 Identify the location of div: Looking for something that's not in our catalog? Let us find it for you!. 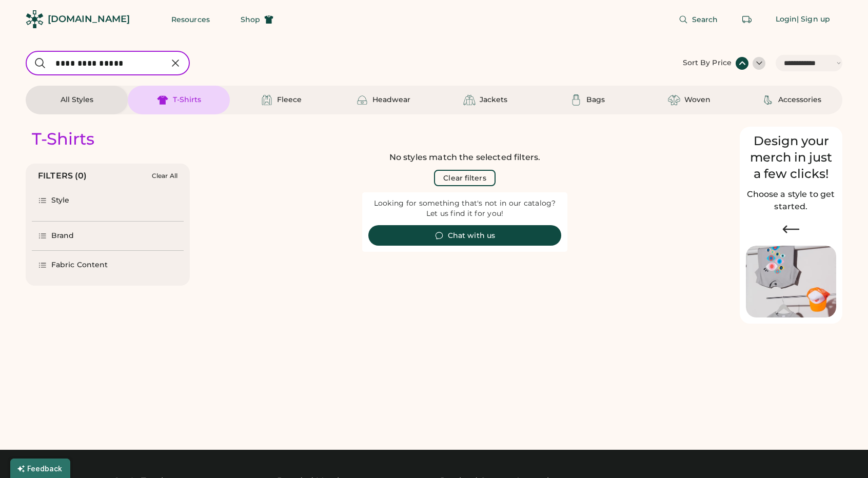
(465, 208).